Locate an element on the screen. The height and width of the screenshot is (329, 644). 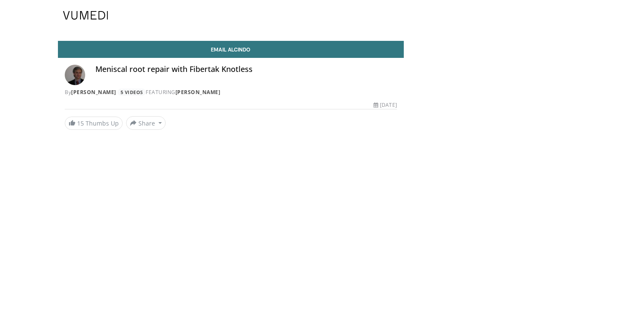
button: Share is located at coordinates (146, 123).